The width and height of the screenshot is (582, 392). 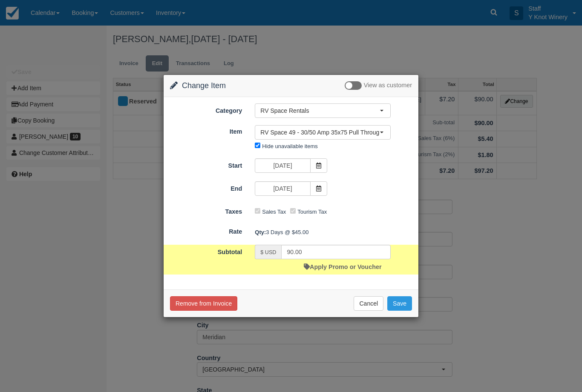 I want to click on a: Apply Promo or Voucher, so click(x=342, y=267).